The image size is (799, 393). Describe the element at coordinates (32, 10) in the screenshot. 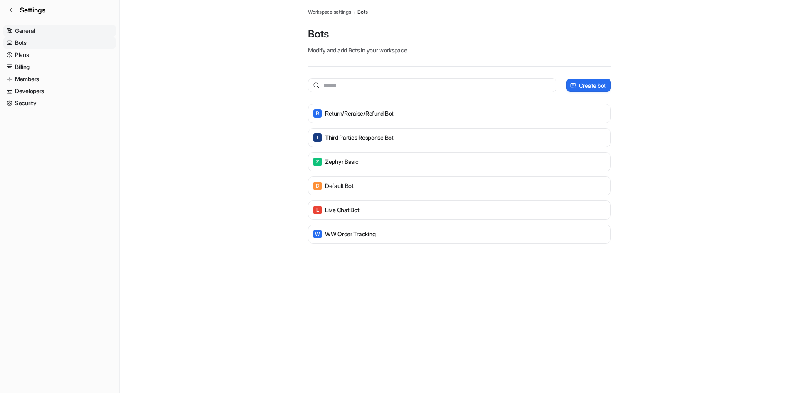

I see `span: Settings` at that location.